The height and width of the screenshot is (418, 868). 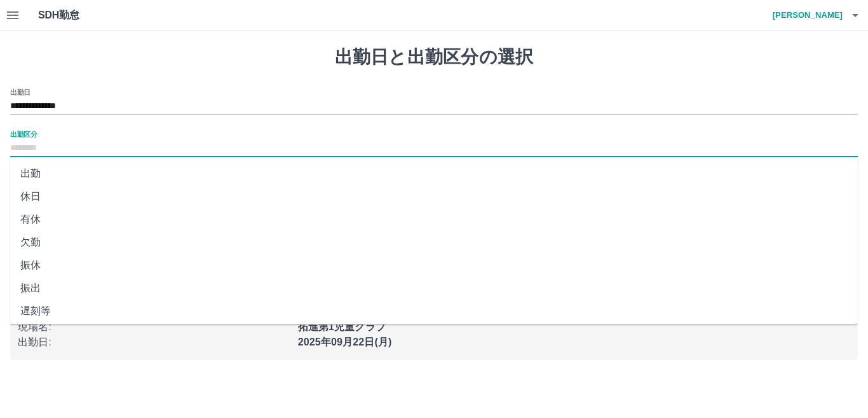 What do you see at coordinates (434, 173) in the screenshot?
I see `li: 出勤` at bounding box center [434, 173].